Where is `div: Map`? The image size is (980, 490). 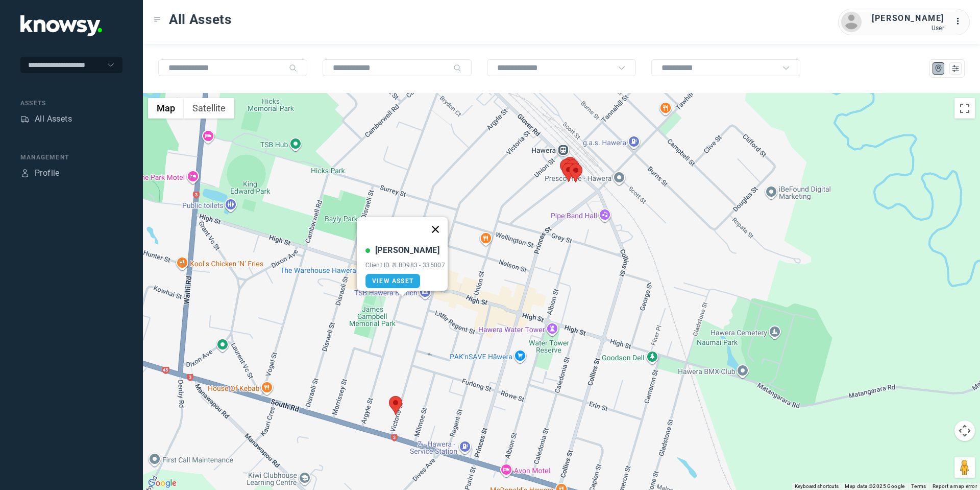 div: Map is located at coordinates (938, 68).